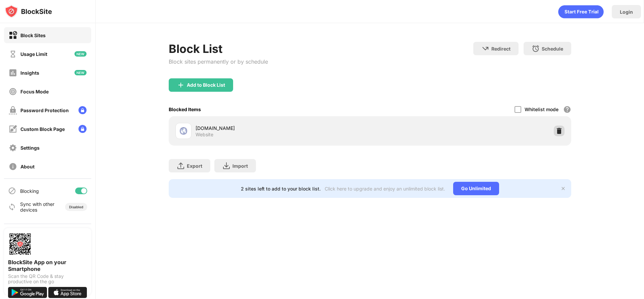 The height and width of the screenshot is (299, 644). I want to click on div: animation, so click(581, 12).